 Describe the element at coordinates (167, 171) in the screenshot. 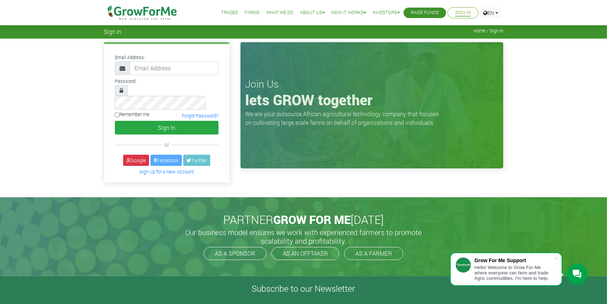

I see `a: Sign Up for a New Account` at that location.